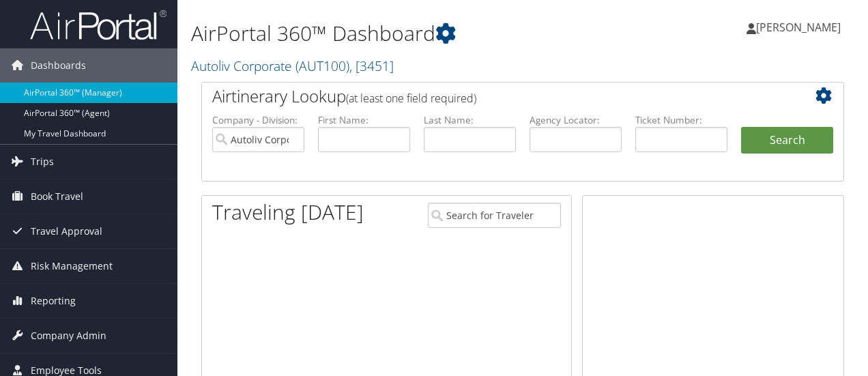  What do you see at coordinates (98, 25) in the screenshot?
I see `img: airportal-logo.png` at bounding box center [98, 25].